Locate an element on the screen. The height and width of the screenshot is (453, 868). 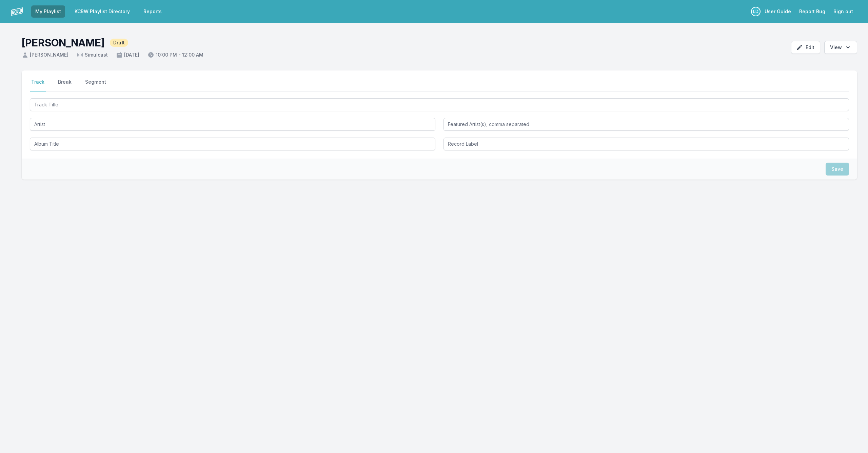
span: Draft is located at coordinates (119, 43).